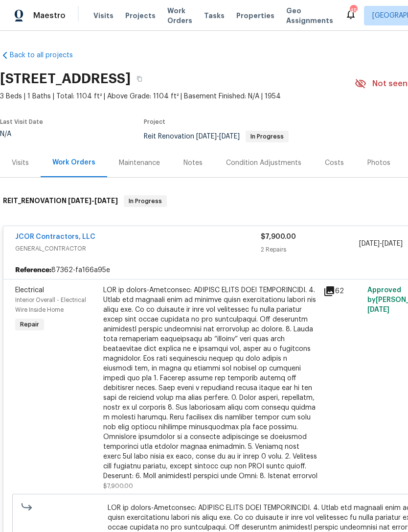 This screenshot has width=408, height=532. I want to click on div: 62, so click(343, 291).